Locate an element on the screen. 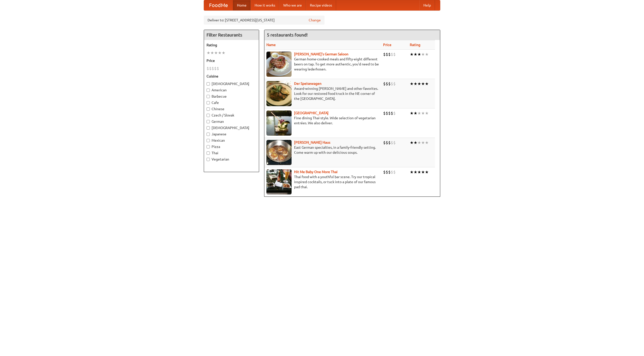  a: How it works is located at coordinates (265, 5).